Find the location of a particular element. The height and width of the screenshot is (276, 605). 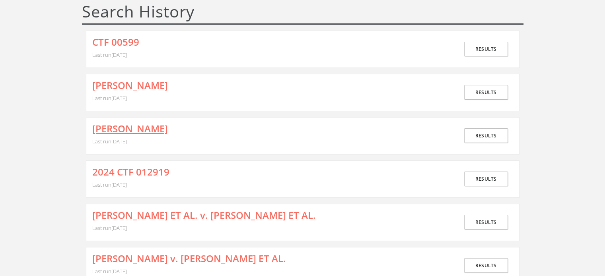

h1: Search History is located at coordinates (303, 14).